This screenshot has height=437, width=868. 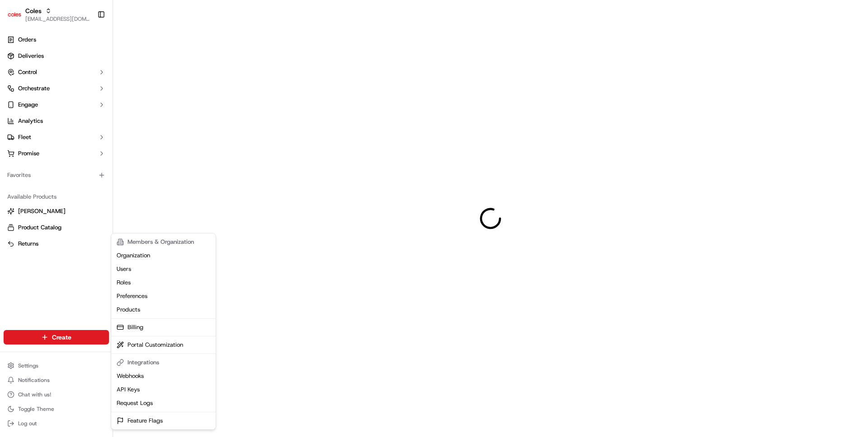 I want to click on span: Control, so click(x=28, y=72).